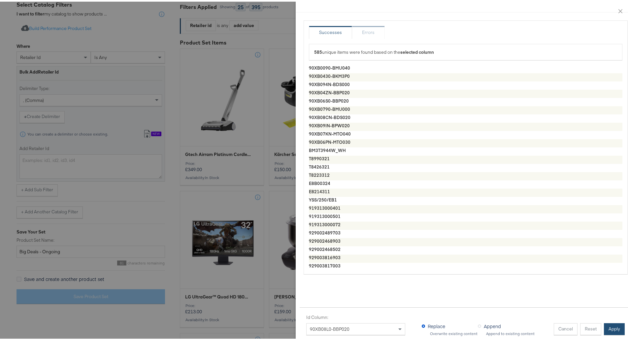 This screenshot has width=628, height=340. Describe the element at coordinates (329, 75) in the screenshot. I see `strong: 90XB0430-BKM3P0` at that location.